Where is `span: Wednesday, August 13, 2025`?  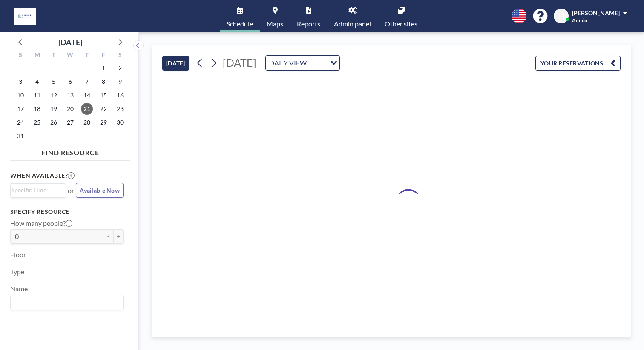 span: Wednesday, August 13, 2025 is located at coordinates (70, 95).